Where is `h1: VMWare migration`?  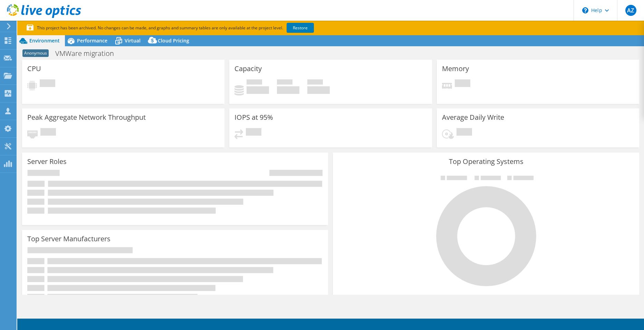
h1: VMWare migration is located at coordinates (89, 54).